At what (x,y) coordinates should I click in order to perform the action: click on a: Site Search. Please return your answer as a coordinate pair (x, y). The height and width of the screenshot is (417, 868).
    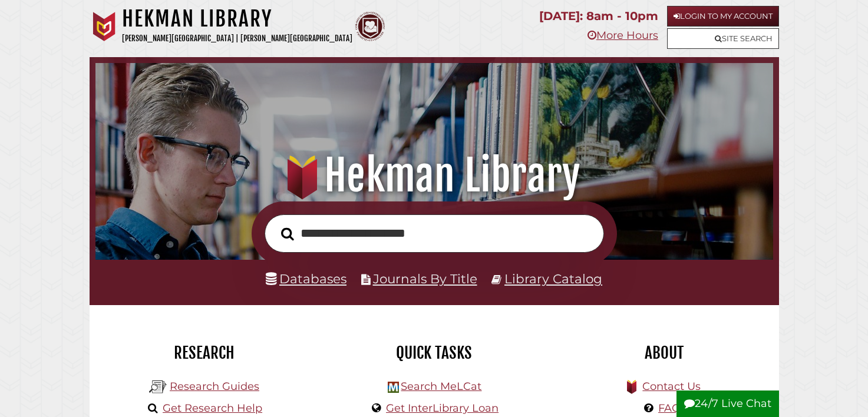
    Looking at the image, I should click on (723, 38).